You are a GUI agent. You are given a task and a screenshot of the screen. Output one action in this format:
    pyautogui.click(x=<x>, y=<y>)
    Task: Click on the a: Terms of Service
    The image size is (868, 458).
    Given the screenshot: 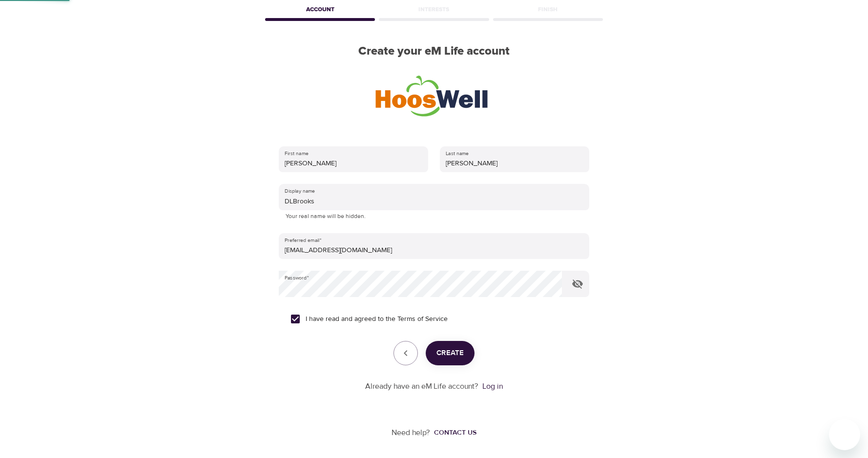 What is the action you would take?
    pyautogui.click(x=423, y=319)
    